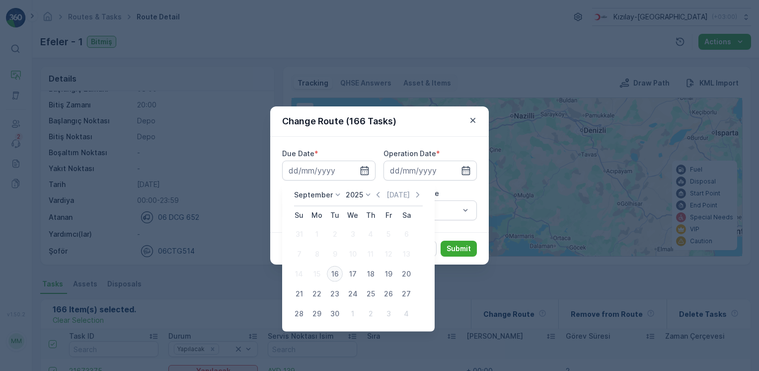 The width and height of the screenshot is (759, 371). Describe the element at coordinates (335, 274) in the screenshot. I see `div: 16` at that location.